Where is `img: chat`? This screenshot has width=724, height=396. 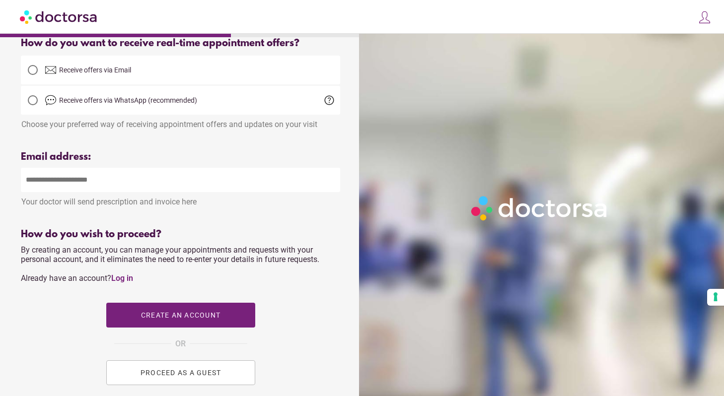 img: chat is located at coordinates (51, 100).